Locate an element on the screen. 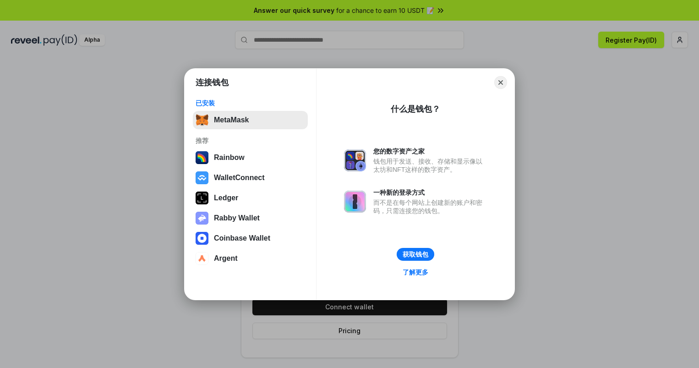 The height and width of the screenshot is (368, 699). div: 而不是在每个网站上创建新的账户和密码，只需连接您的钱包。 is located at coordinates (430, 207).